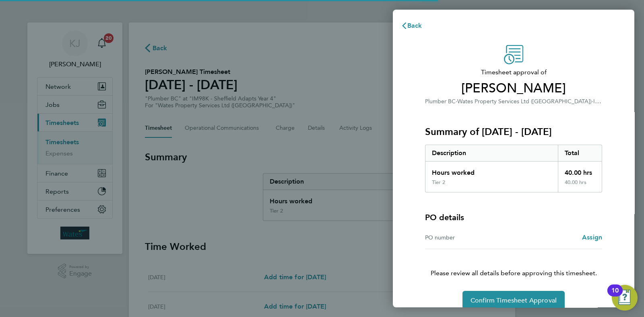  Describe the element at coordinates (514, 301) in the screenshot. I see `button: Confirm Timesheet Approval` at that location.